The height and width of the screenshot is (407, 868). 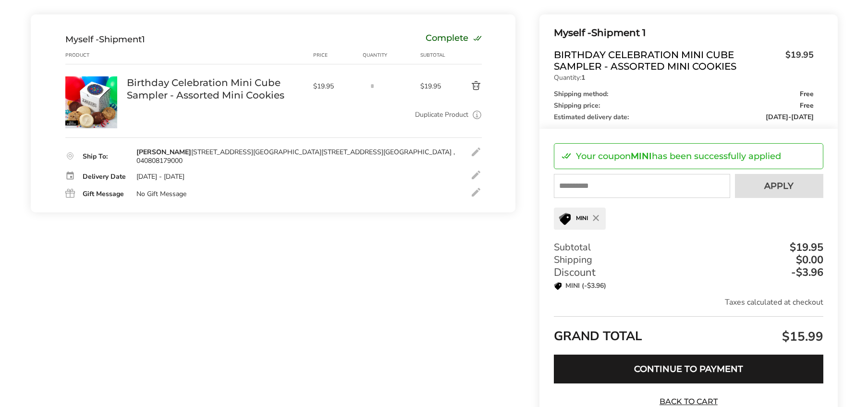 What do you see at coordinates (684, 117) in the screenshot?
I see `div: Estimated delivery date:` at bounding box center [684, 117].